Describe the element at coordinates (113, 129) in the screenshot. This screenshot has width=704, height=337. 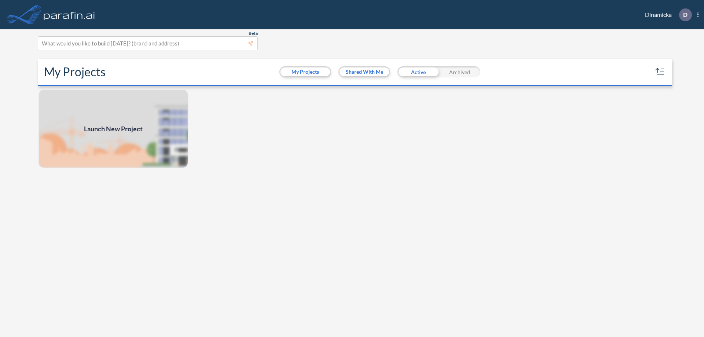
I see `img: add` at that location.